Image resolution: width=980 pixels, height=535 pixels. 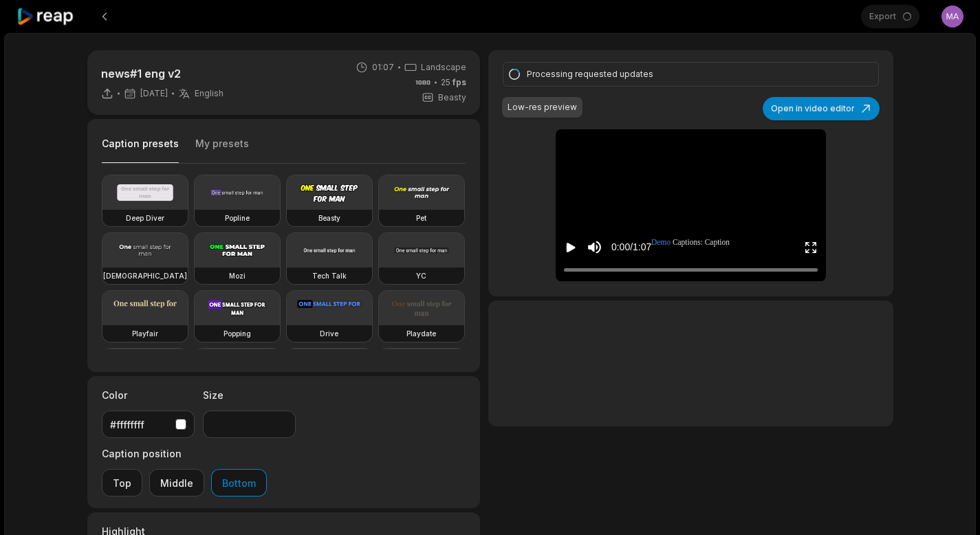 I want to click on span: fps, so click(x=460, y=82).